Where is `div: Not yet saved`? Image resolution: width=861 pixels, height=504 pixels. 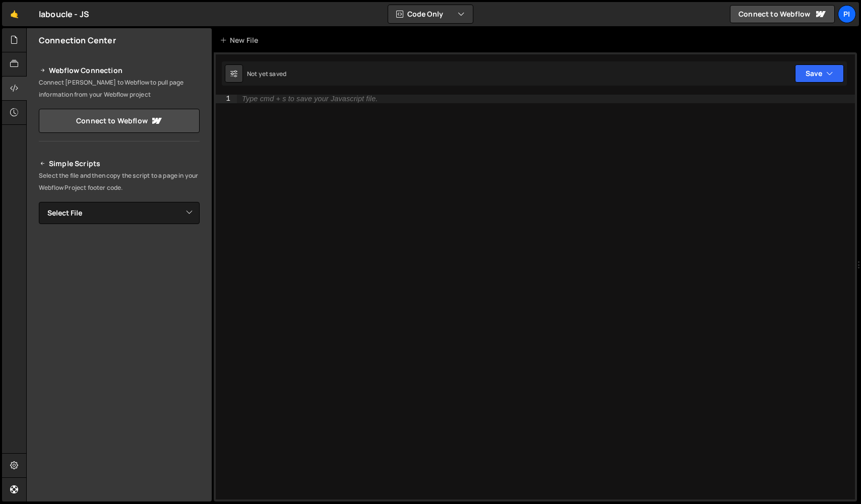
div: Not yet saved is located at coordinates (267, 74).